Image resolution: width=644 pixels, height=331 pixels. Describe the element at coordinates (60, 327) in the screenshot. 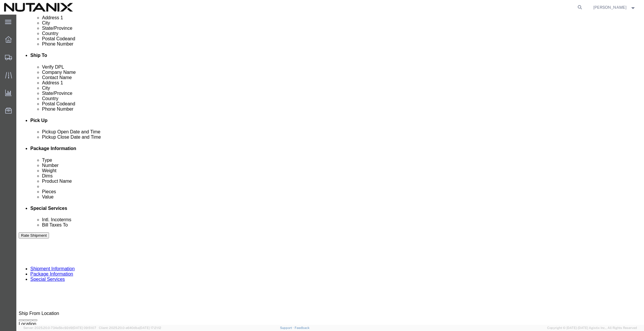

I see `span: Server: 2025.20.0-734e5bc92d9` at that location.